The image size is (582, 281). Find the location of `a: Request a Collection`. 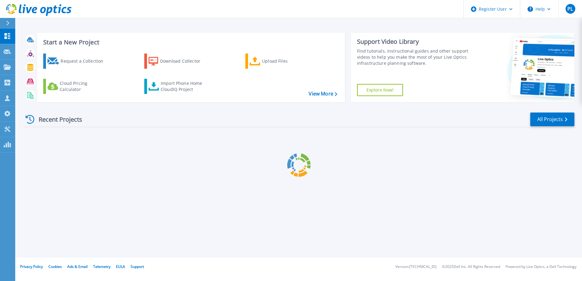

a: Request a Collection is located at coordinates (77, 61).